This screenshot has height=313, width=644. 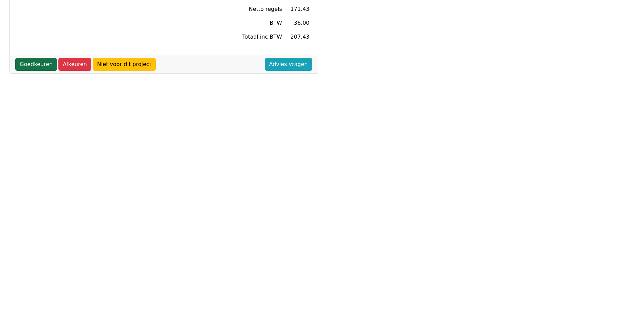 What do you see at coordinates (125, 64) in the screenshot?
I see `a: Niet voor dit project` at bounding box center [125, 64].